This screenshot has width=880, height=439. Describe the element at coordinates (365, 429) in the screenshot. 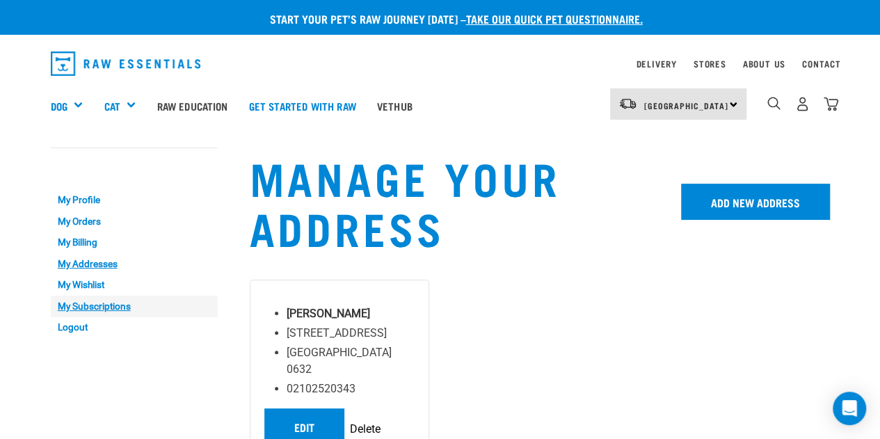

I see `input: Delete` at that location.